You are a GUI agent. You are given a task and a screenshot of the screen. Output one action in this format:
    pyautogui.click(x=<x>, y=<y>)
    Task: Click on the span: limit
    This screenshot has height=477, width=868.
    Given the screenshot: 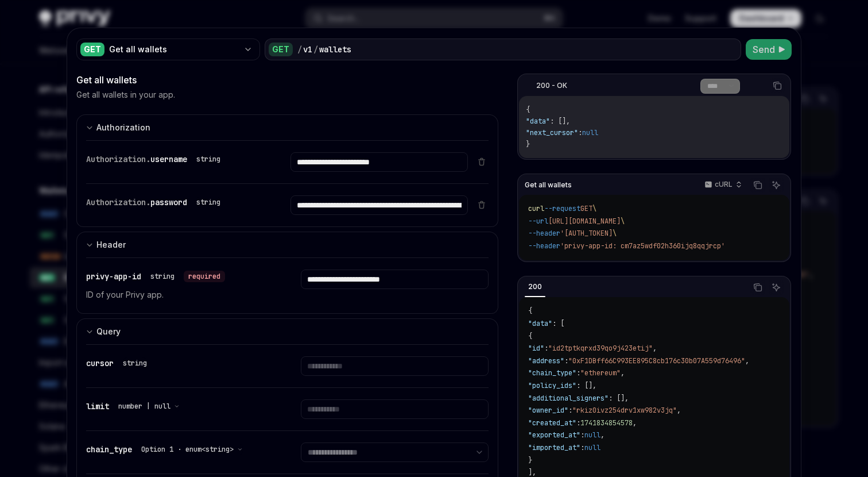 What is the action you would take?
    pyautogui.click(x=98, y=406)
    